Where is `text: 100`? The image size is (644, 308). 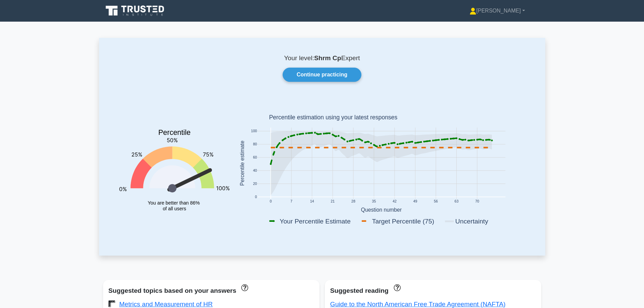
text: 100 is located at coordinates (254, 131).